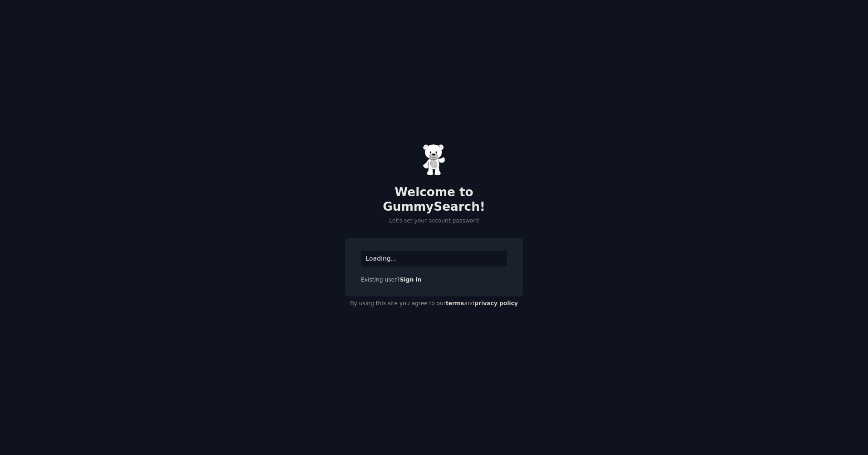 The height and width of the screenshot is (455, 868). What do you see at coordinates (455, 304) in the screenshot?
I see `a: terms` at bounding box center [455, 304].